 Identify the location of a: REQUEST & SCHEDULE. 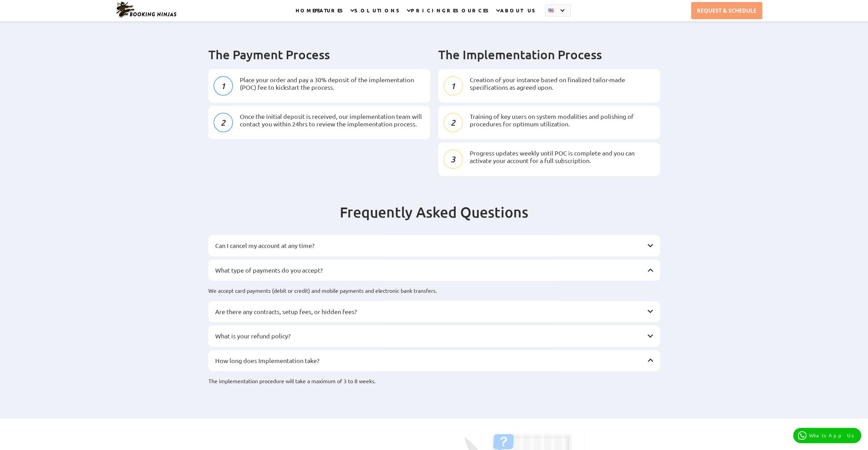
(727, 11).